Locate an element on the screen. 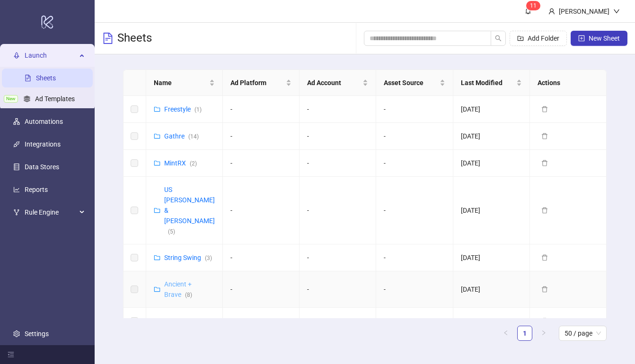  span: Ad Platform is located at coordinates (257, 83).